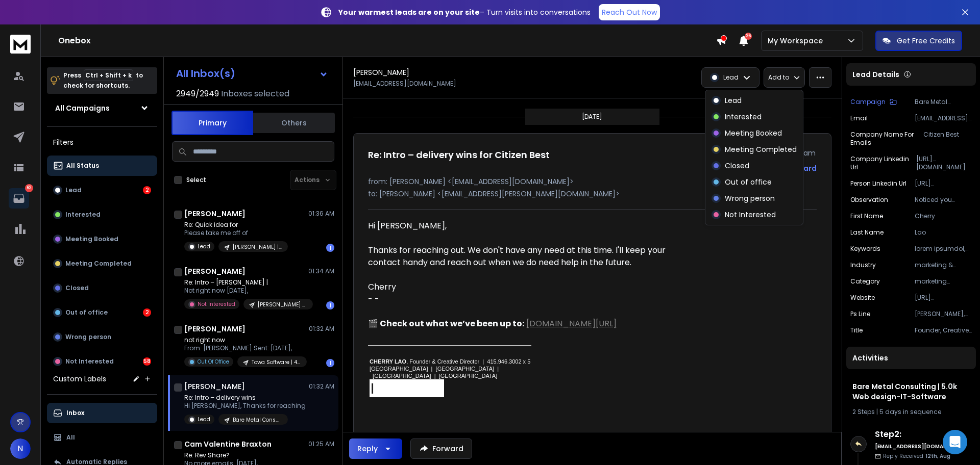 The width and height of the screenshot is (980, 465). What do you see at coordinates (245, 398) in the screenshot?
I see `p: Re: Intro – delivery wins` at bounding box center [245, 398].